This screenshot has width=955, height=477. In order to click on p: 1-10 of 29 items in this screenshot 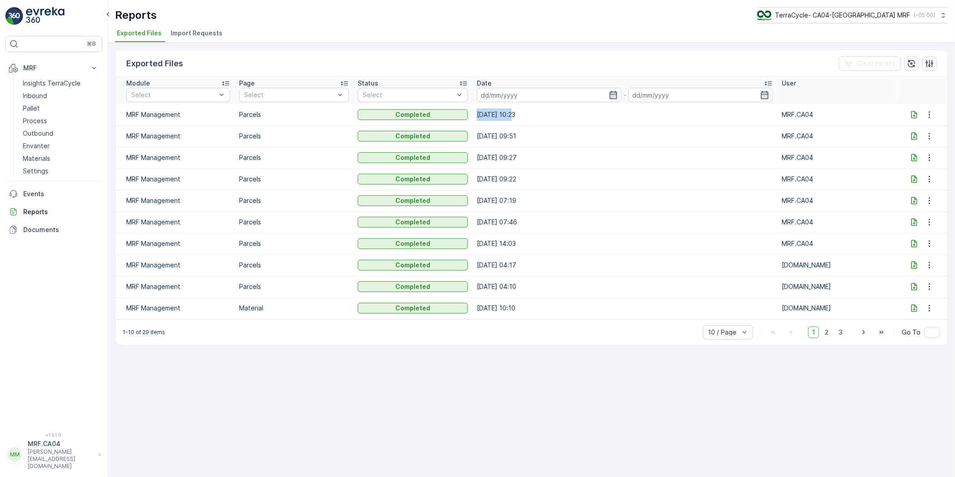, I will do `click(144, 332)`.